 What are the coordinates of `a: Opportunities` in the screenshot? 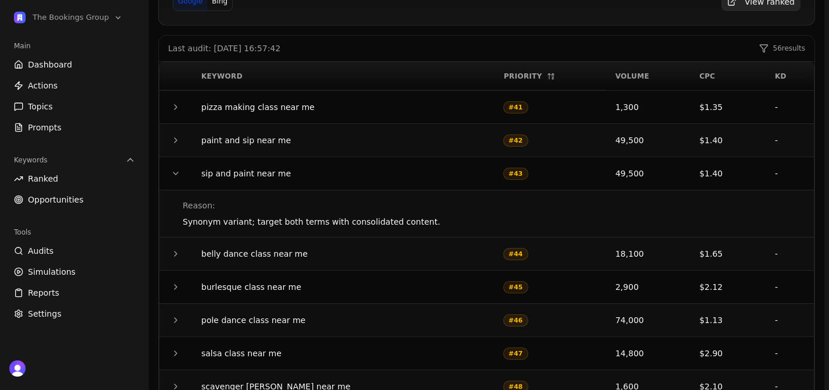 It's located at (74, 200).